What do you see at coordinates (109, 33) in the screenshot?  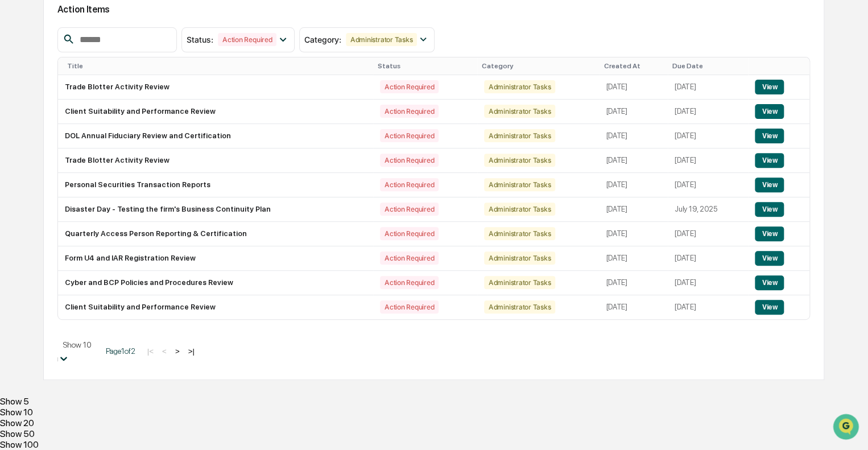 I see `p: How can we help?` at bounding box center [109, 33].